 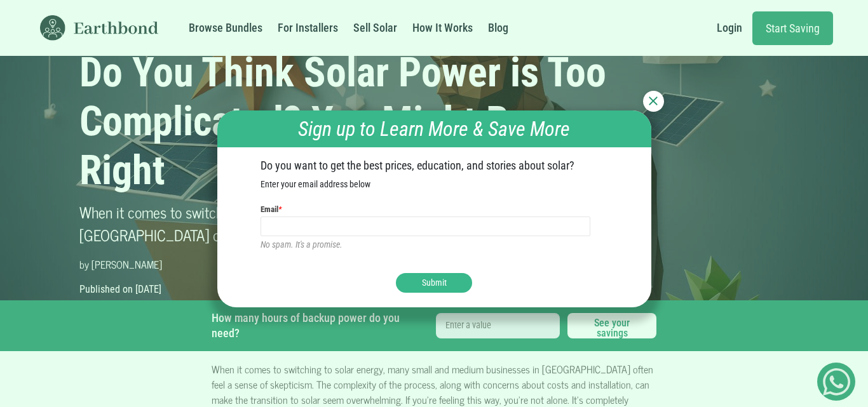 What do you see at coordinates (434, 282) in the screenshot?
I see `button: Submit` at bounding box center [434, 282].